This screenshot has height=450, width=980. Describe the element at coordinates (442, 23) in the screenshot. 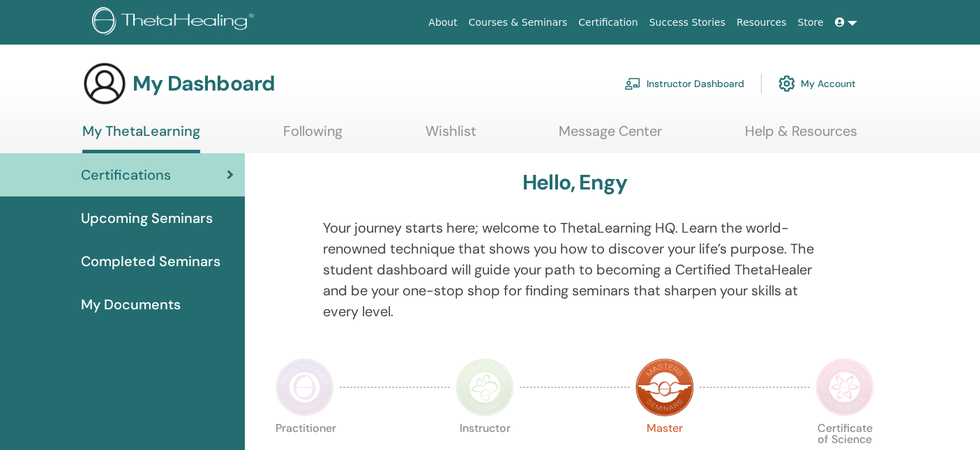

I see `a: About` at that location.